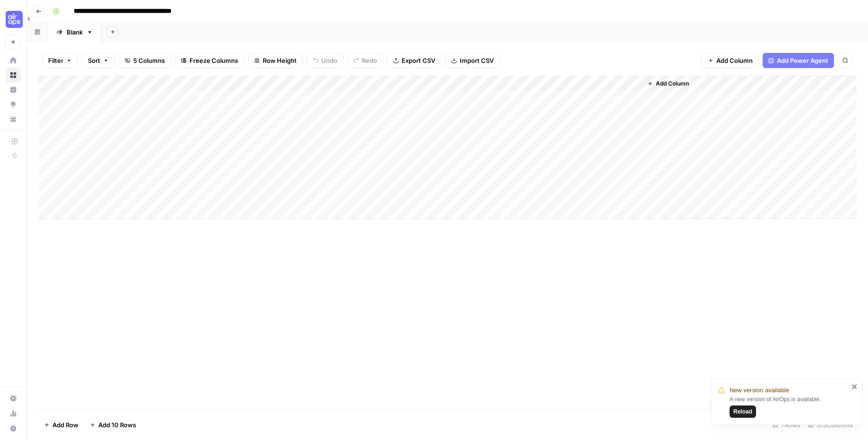 The height and width of the screenshot is (440, 868). What do you see at coordinates (13, 119) in the screenshot?
I see `a: Your Data` at bounding box center [13, 119].